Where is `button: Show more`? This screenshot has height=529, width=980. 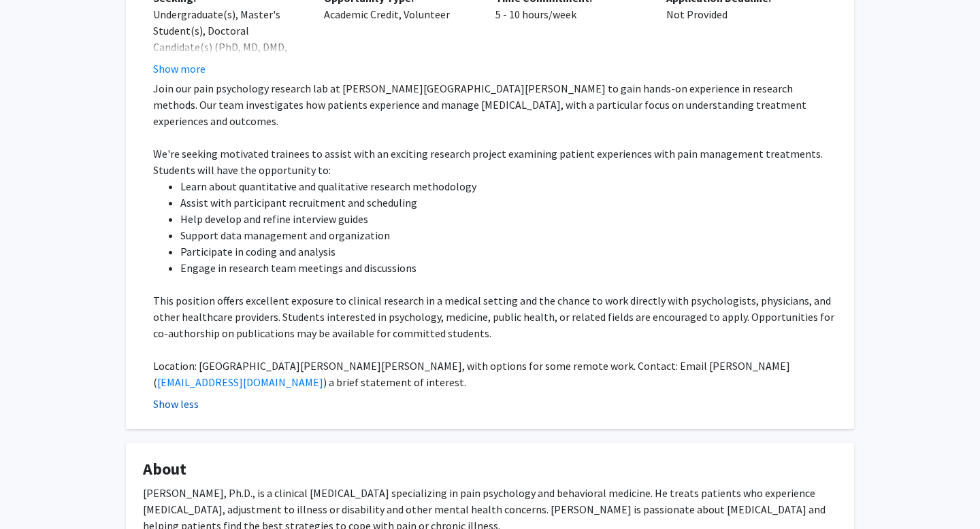
button: Show more is located at coordinates (179, 69).